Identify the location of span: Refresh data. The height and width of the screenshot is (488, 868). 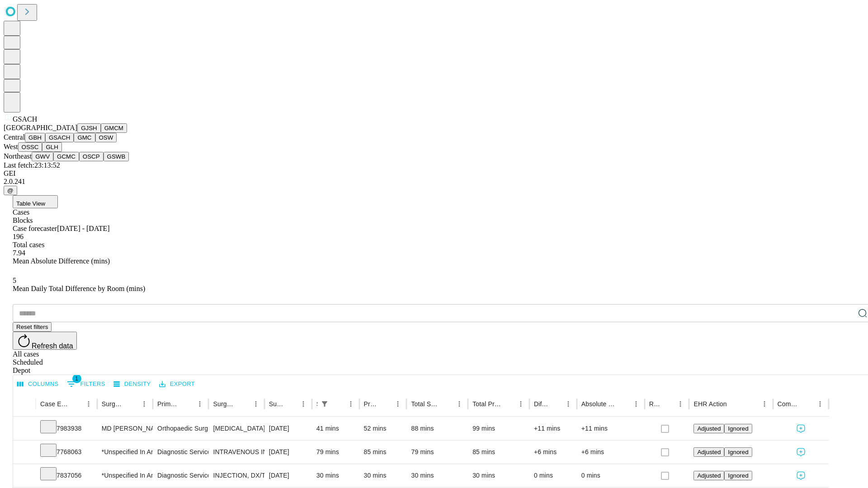
(52, 346).